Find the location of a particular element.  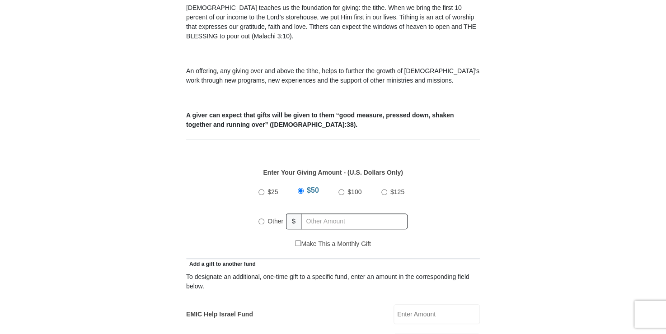

input: Other Amount is located at coordinates (354, 221).